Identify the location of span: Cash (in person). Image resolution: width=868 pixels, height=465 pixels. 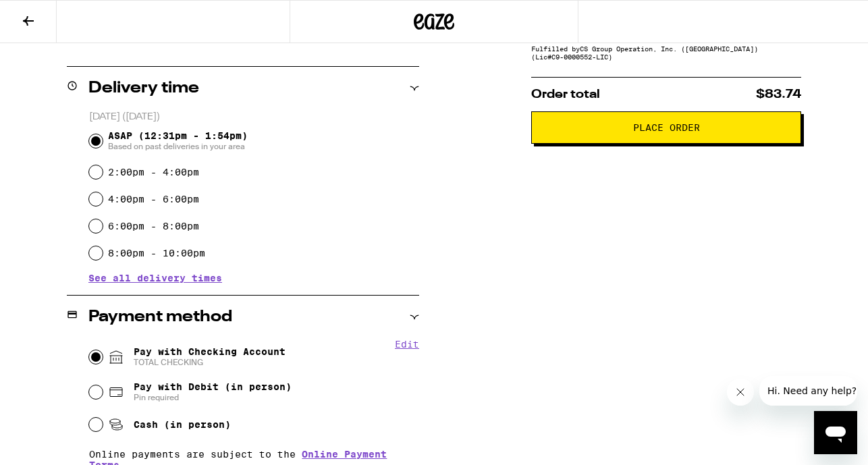
(182, 424).